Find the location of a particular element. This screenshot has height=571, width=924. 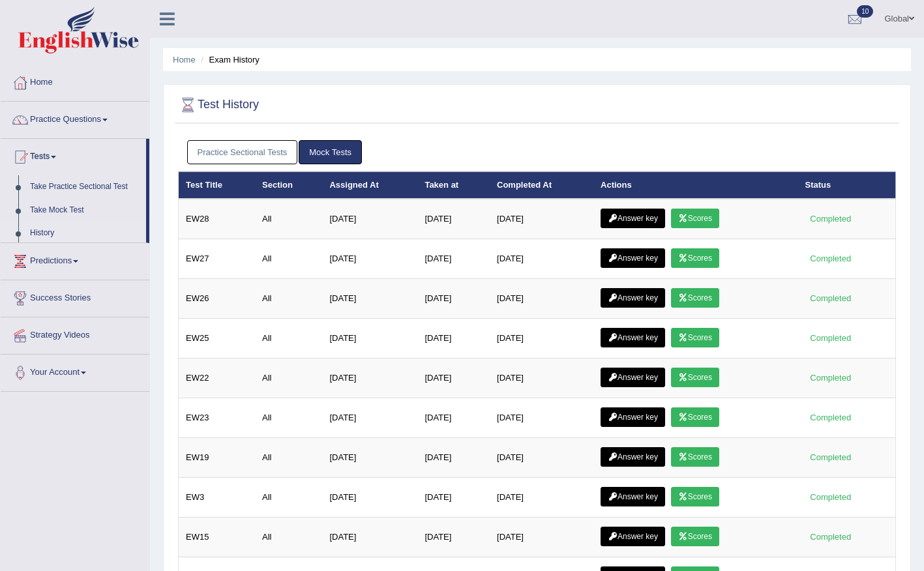

a: Practice Sectional Tests is located at coordinates (242, 152).